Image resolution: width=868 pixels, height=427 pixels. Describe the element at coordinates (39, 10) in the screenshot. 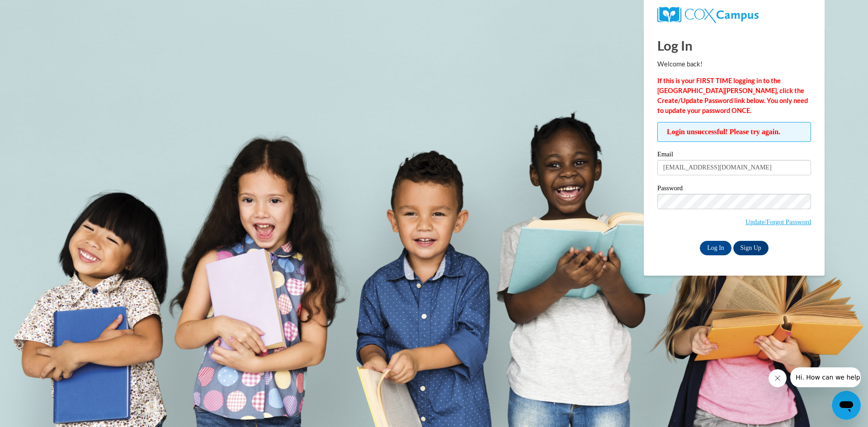

I see `span: Hi. How can we help?` at that location.